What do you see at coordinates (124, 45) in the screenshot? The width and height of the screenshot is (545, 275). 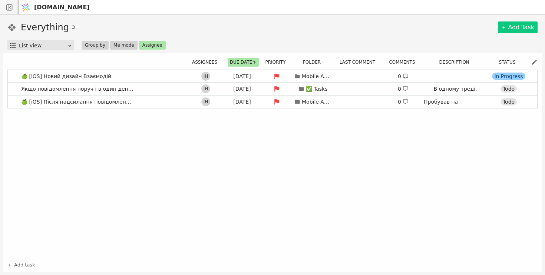 I see `button: Me mode` at bounding box center [124, 45].